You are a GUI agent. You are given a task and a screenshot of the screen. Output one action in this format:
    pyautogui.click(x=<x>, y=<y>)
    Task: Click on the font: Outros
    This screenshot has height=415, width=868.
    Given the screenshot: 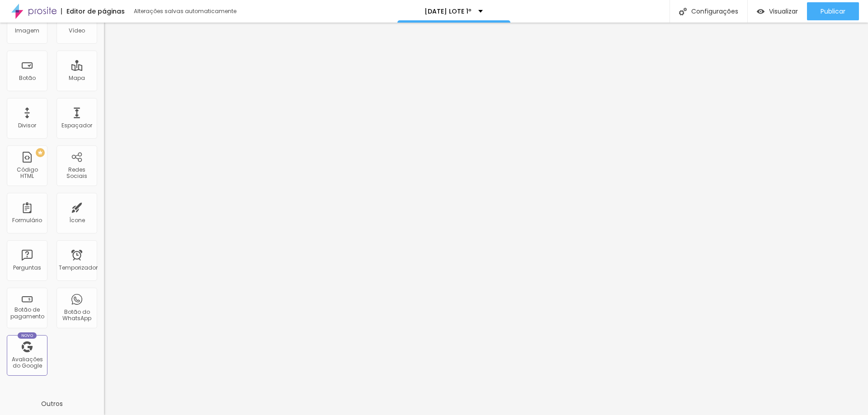 What is the action you would take?
    pyautogui.click(x=52, y=404)
    